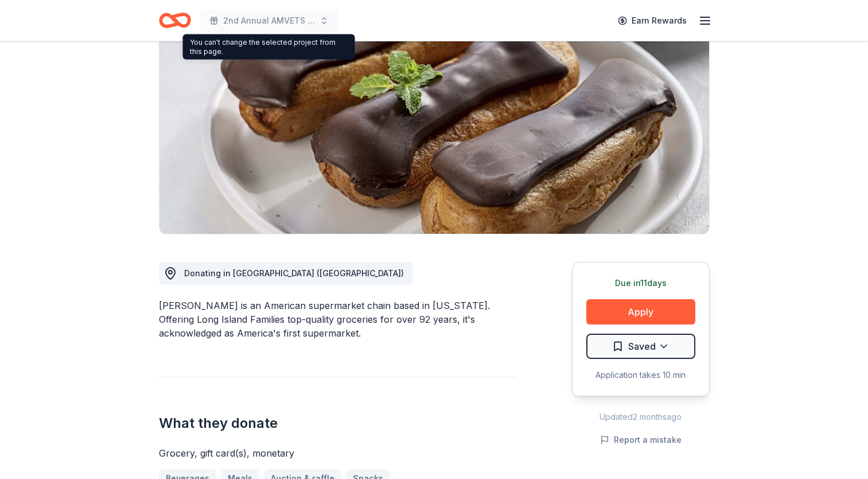 The image size is (868, 479). Describe the element at coordinates (269, 47) in the screenshot. I see `div: You can't change the selected project from this page.` at that location.